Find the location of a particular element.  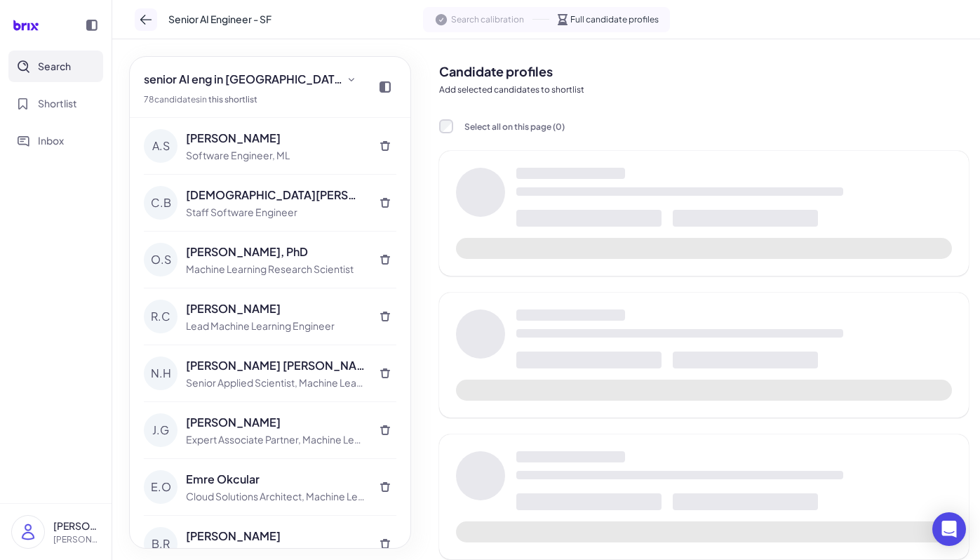

span: Inbox is located at coordinates (50, 141).